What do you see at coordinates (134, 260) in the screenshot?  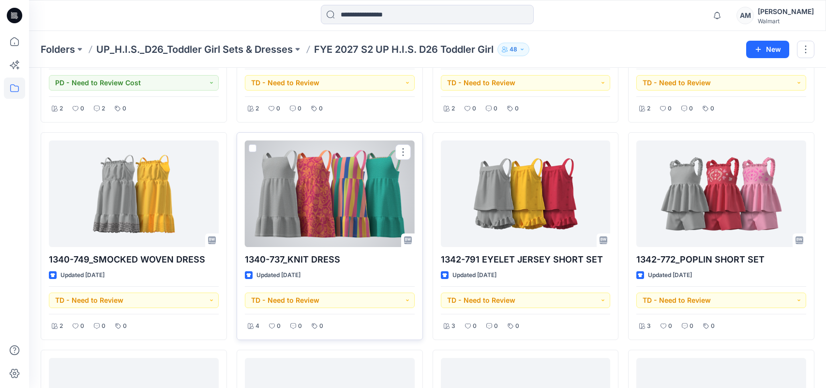 I see `p: 1340-749_SMOCKED WOVEN DRESS` at bounding box center [134, 260].